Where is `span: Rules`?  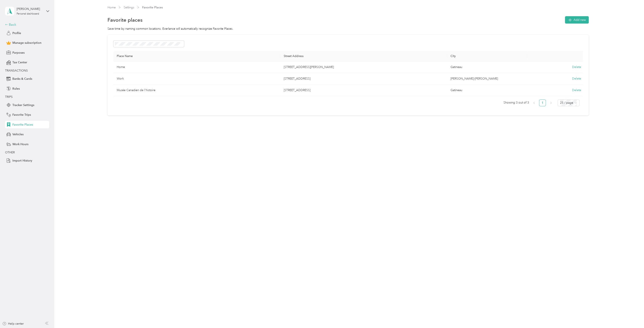
span: Rules is located at coordinates (16, 89).